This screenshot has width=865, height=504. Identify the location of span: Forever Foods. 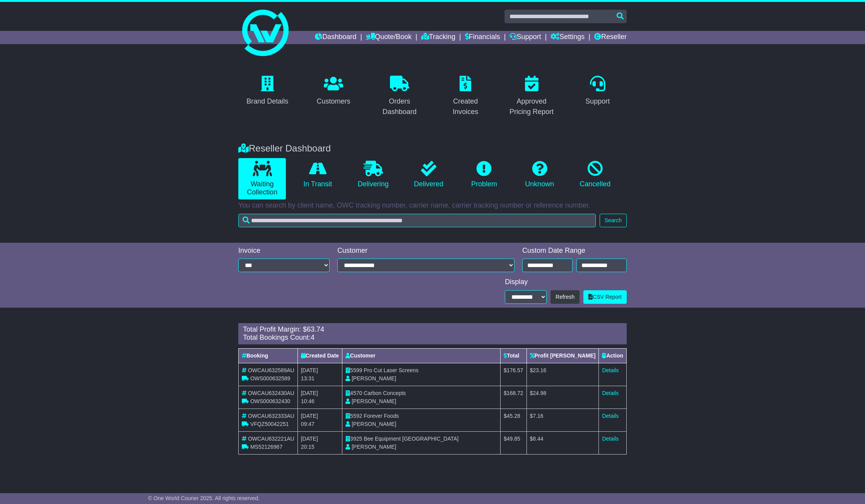
(381, 416).